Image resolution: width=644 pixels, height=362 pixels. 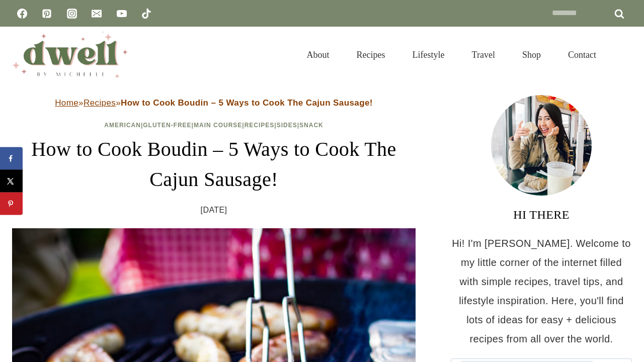 I want to click on a: Main Course, so click(x=218, y=125).